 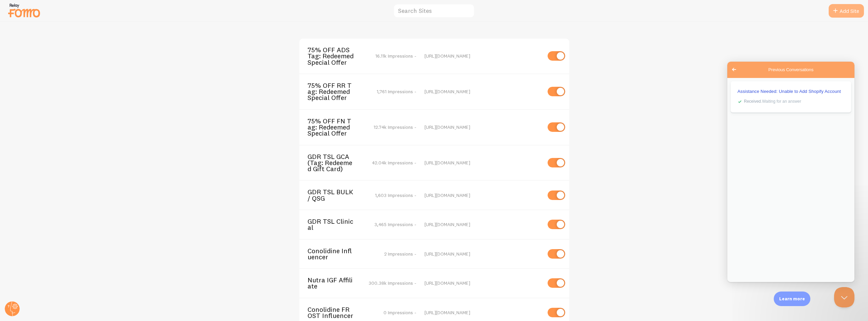 I want to click on span: . Waiting for an answer, so click(x=45, y=40).